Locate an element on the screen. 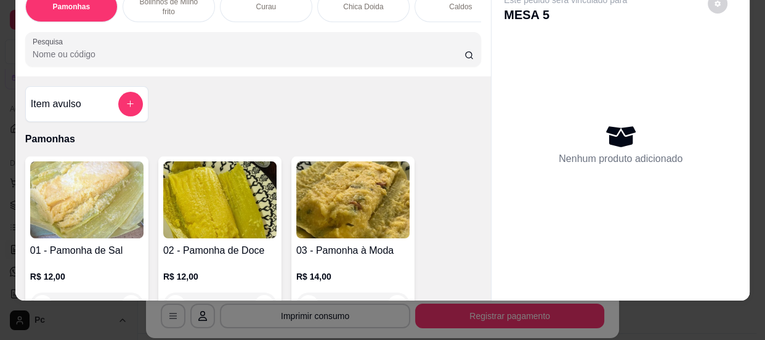  label: Pesquisa is located at coordinates (50, 41).